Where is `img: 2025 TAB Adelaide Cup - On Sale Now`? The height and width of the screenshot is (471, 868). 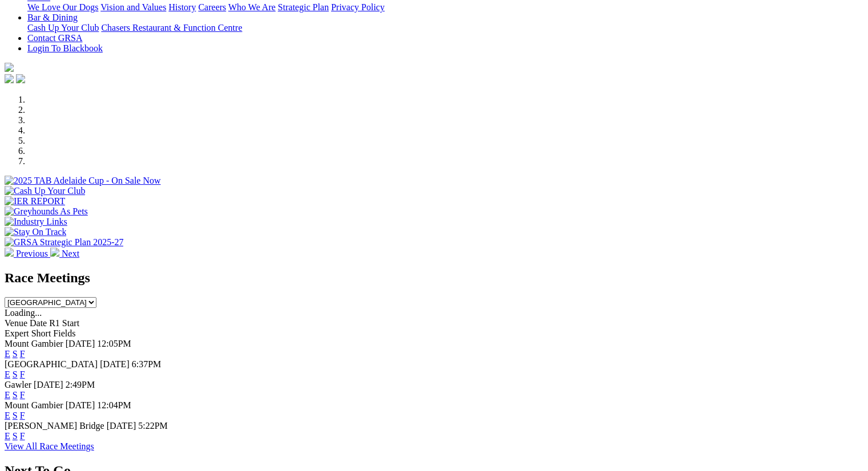
img: 2025 TAB Adelaide Cup - On Sale Now is located at coordinates (83, 181).